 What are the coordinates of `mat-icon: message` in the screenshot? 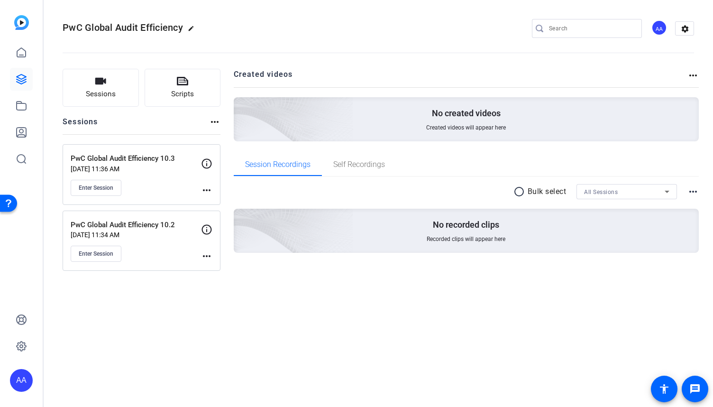 It's located at (695, 389).